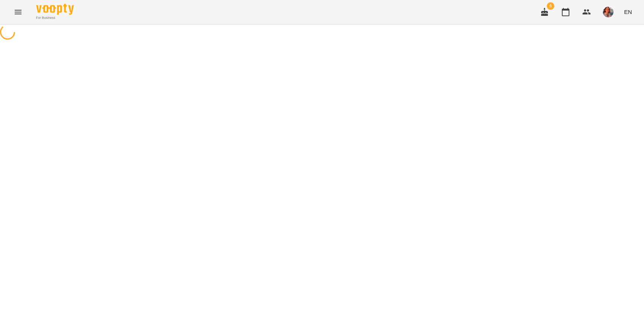  I want to click on span: For Business, so click(55, 18).